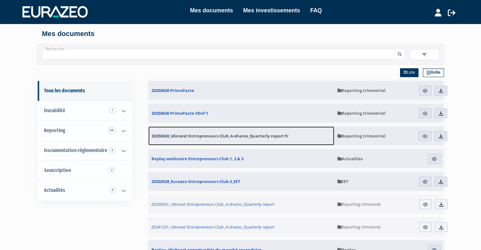 Image resolution: width=481 pixels, height=250 pixels. Describe the element at coordinates (241, 34) in the screenshot. I see `h4: Mes documents` at that location.